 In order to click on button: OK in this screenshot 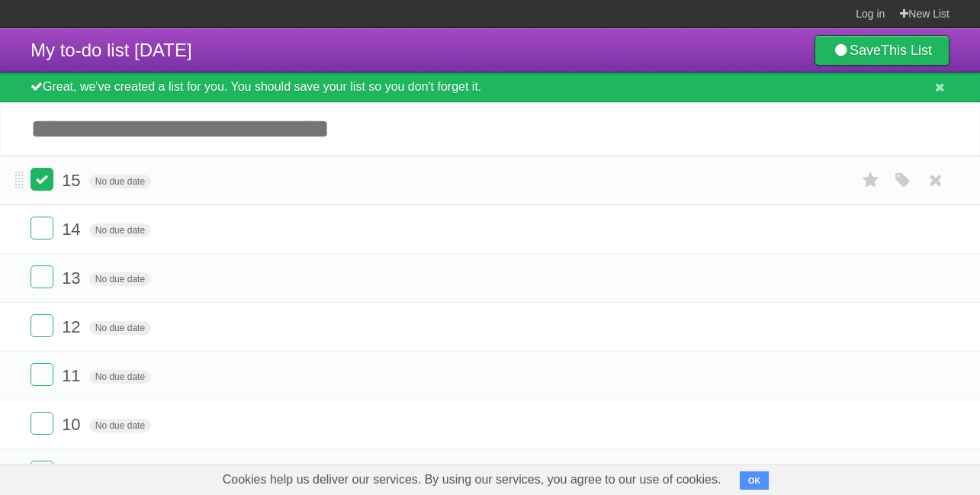, I will do `click(754, 481)`.